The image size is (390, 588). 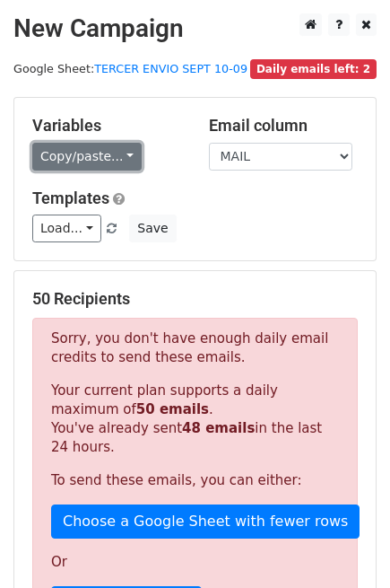 I want to click on p: Or, so click(x=195, y=562).